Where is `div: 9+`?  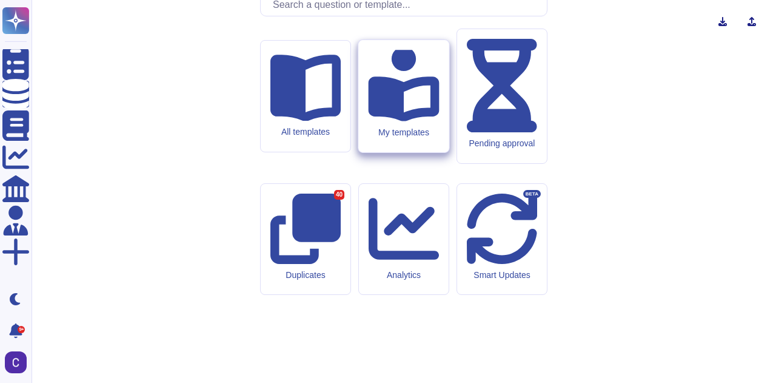 div: 9+ is located at coordinates (21, 329).